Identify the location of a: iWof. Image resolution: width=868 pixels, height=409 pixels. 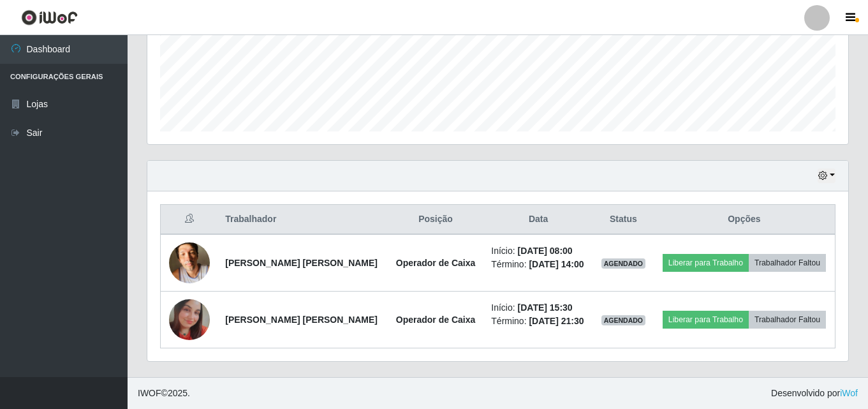
(848, 393).